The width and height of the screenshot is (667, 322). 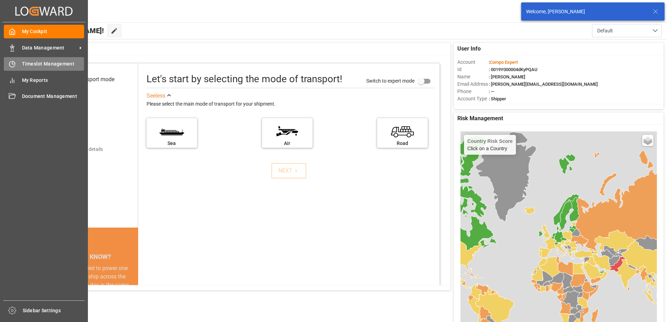 I want to click on span: Compo Expert, so click(x=504, y=62).